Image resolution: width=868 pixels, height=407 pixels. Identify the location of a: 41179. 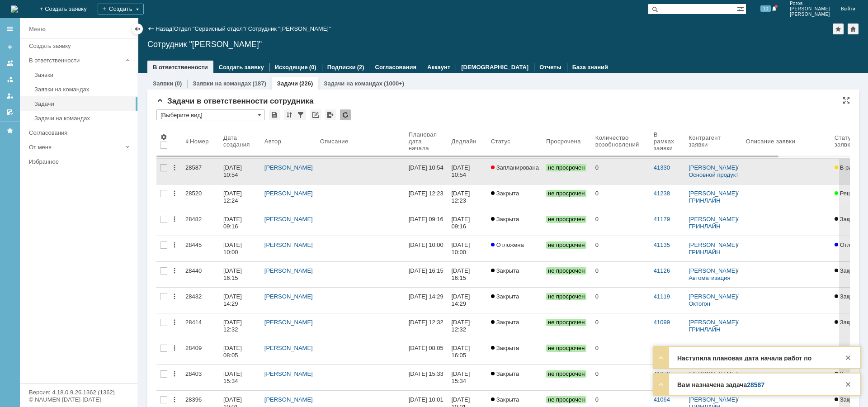
(662, 219).